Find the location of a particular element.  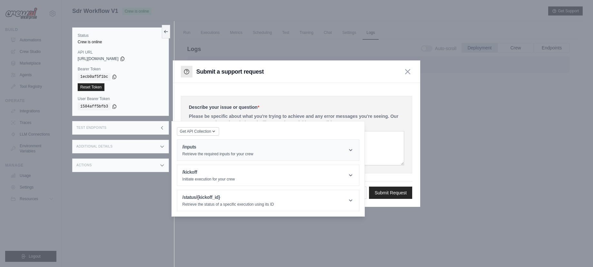

div: Crew is online is located at coordinates (121, 42).